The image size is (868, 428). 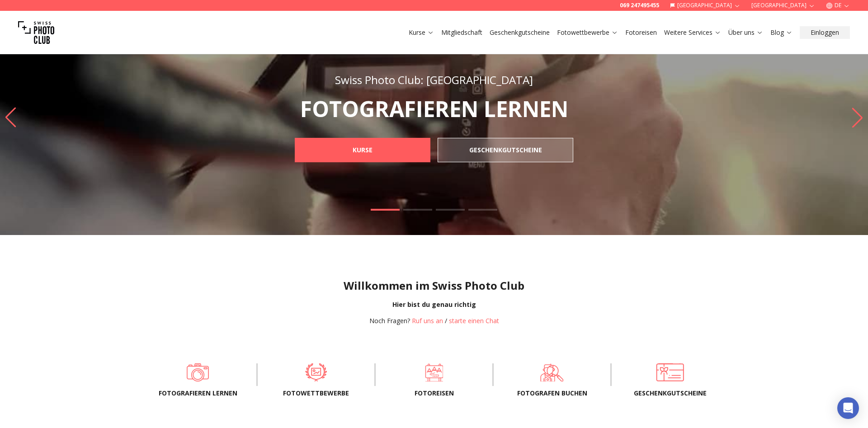 What do you see at coordinates (462, 32) in the screenshot?
I see `a: Mitgliedschaft` at bounding box center [462, 32].